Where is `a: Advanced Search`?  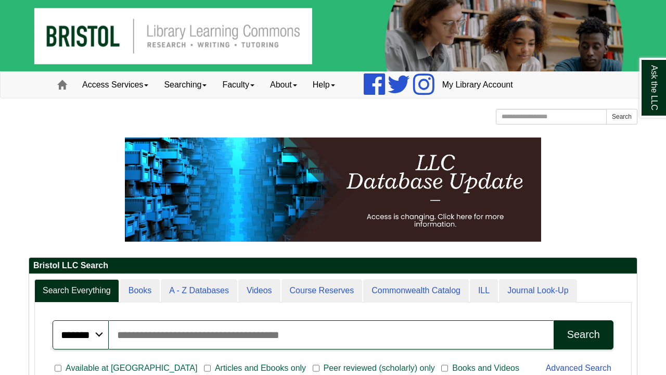
a: Advanced Search is located at coordinates (579, 368).